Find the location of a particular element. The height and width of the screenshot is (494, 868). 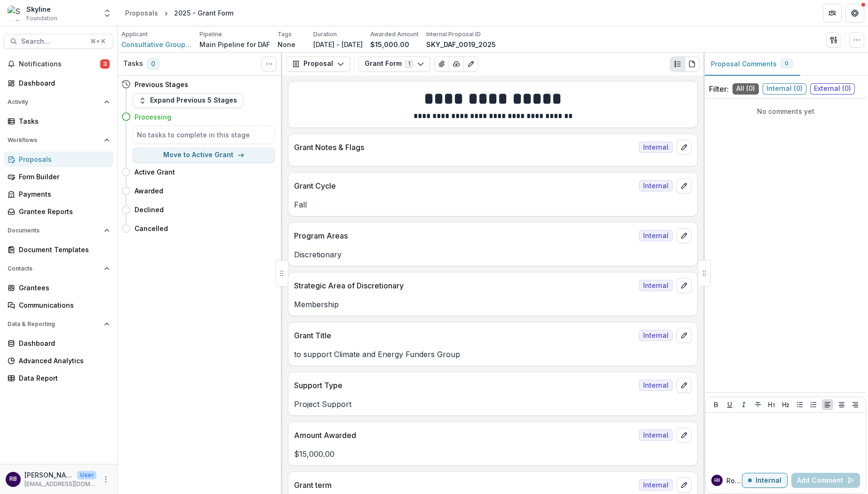

button: Bold is located at coordinates (716, 405).